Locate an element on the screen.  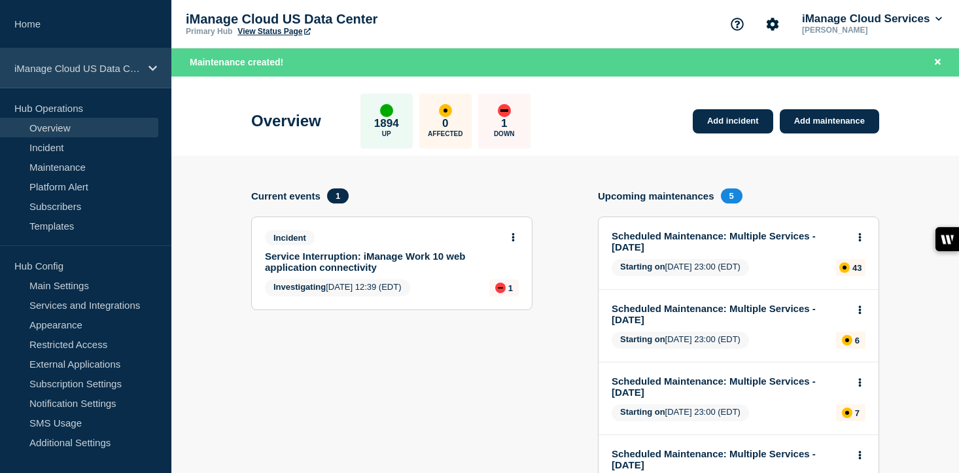
button: iManage Cloud Services is located at coordinates (872, 19).